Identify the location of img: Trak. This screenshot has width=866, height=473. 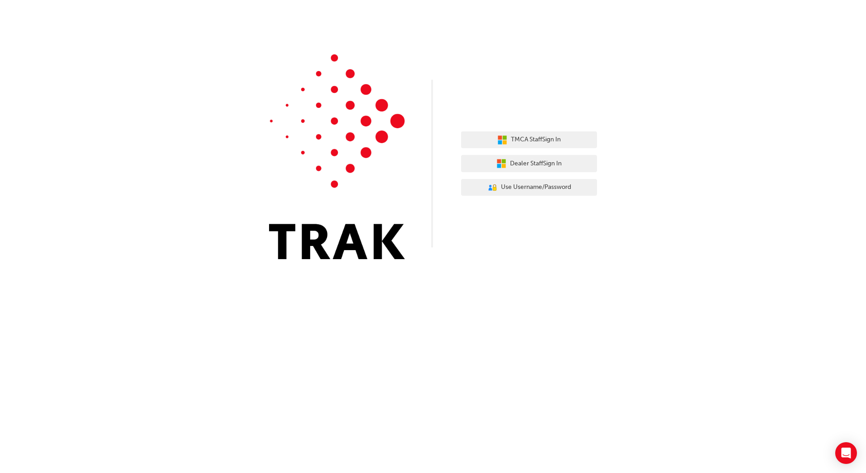
(337, 157).